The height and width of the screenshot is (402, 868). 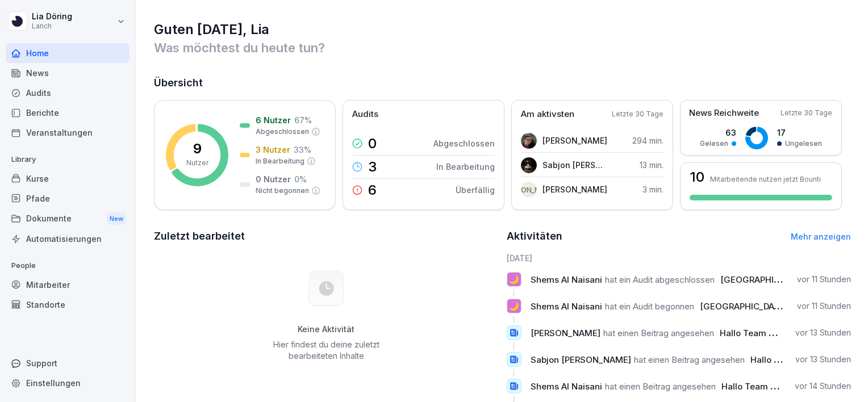 I want to click on span: hat ein Audit begonnen, so click(x=649, y=306).